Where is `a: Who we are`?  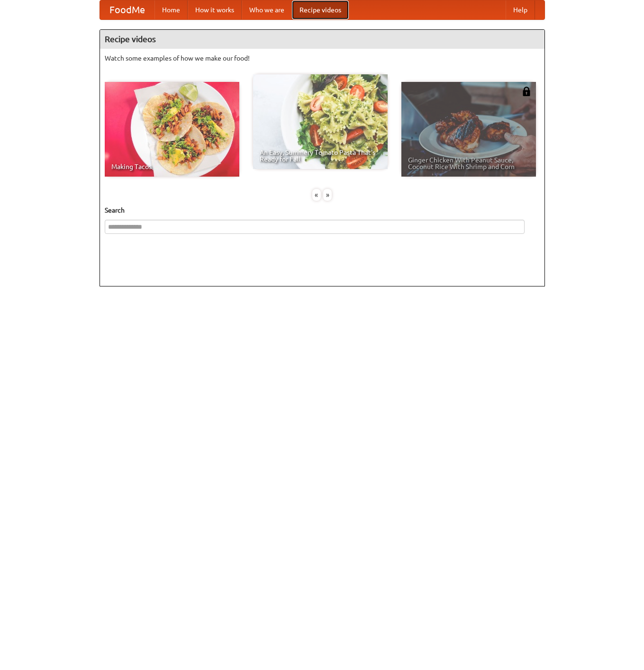
a: Who we are is located at coordinates (267, 10).